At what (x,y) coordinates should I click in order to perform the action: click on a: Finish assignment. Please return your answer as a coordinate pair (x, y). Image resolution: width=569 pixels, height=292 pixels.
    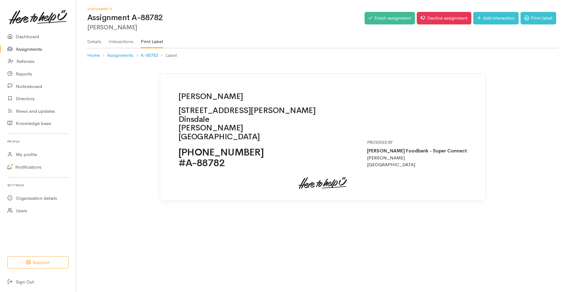
    Looking at the image, I should click on (390, 18).